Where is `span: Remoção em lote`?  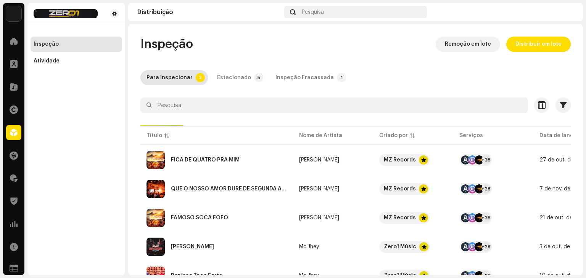 span: Remoção em lote is located at coordinates (467, 44).